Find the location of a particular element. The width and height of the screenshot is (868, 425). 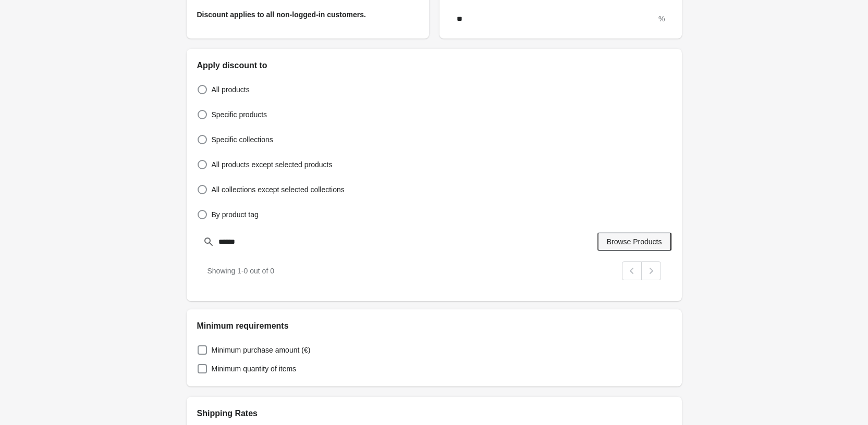

button: Browse Products is located at coordinates (635, 242).